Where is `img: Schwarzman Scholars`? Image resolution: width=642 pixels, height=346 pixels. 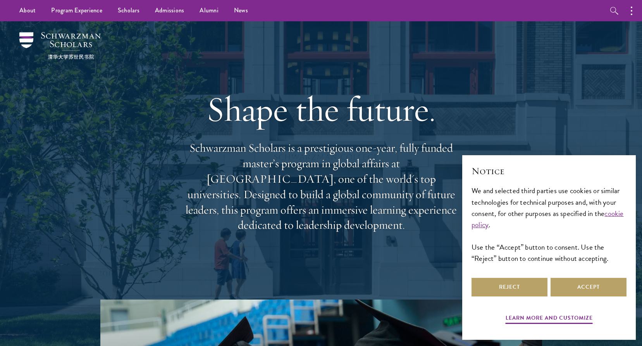 img: Schwarzman Scholars is located at coordinates (60, 46).